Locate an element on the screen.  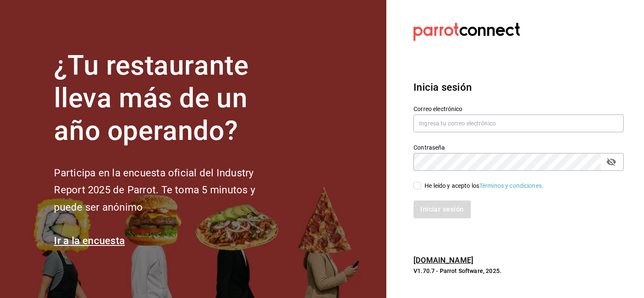
p: V1.70.7 - Parrot Software, 2025. is located at coordinates (518, 271).